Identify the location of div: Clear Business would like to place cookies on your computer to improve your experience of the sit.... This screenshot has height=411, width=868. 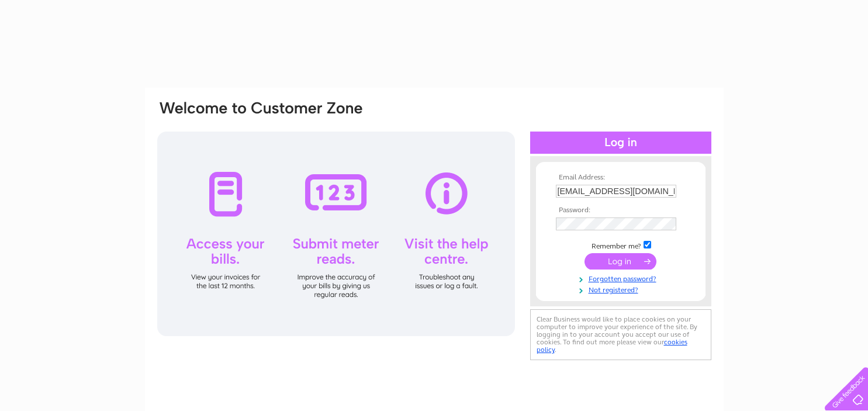
(621, 335).